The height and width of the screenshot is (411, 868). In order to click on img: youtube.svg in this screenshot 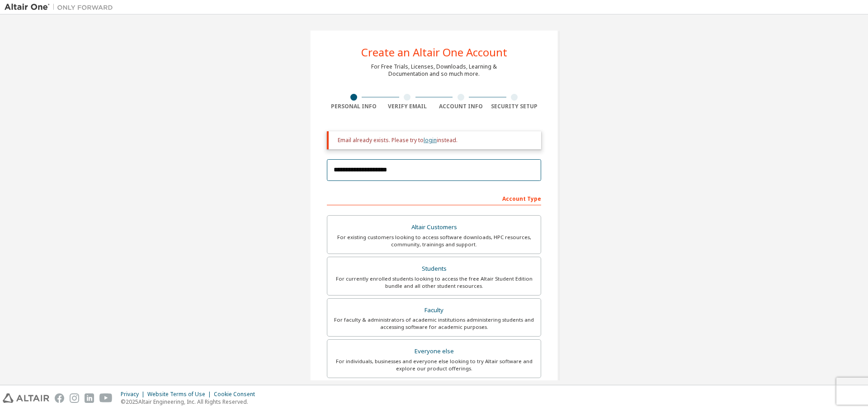, I will do `click(106, 398)`.